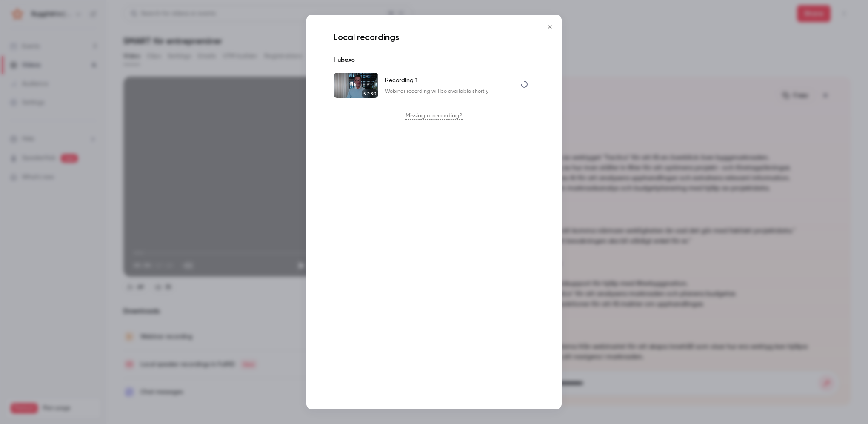  Describe the element at coordinates (436, 80) in the screenshot. I see `div: Recording 1` at that location.